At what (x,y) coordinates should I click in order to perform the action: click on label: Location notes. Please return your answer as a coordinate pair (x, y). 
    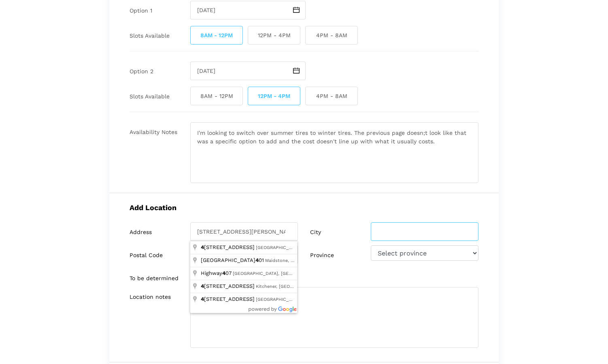
    Looking at the image, I should click on (150, 297).